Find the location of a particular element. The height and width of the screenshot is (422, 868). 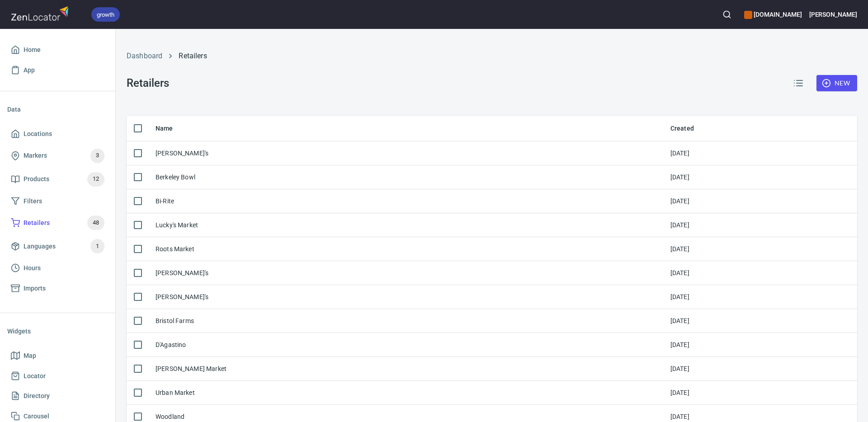

span: 12 is located at coordinates (96, 179).